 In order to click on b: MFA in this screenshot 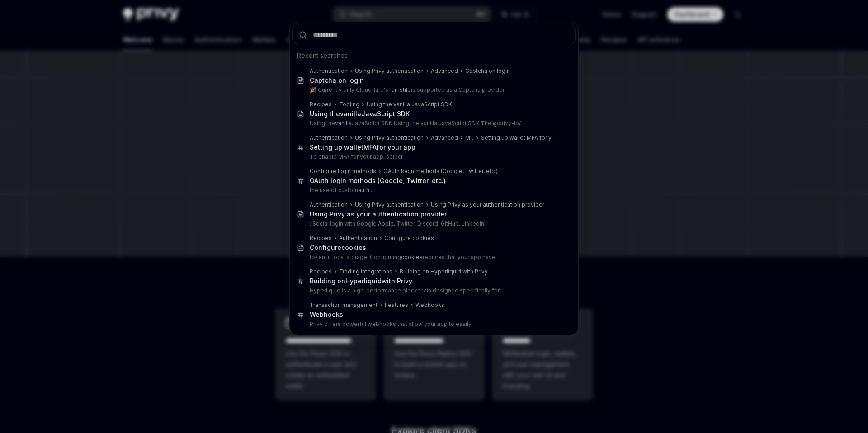, I will do `click(370, 147)`.